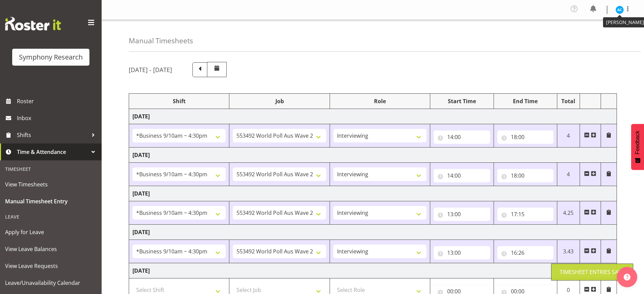 This screenshot has height=294, width=644. Describe the element at coordinates (279, 101) in the screenshot. I see `div: Job` at that location.